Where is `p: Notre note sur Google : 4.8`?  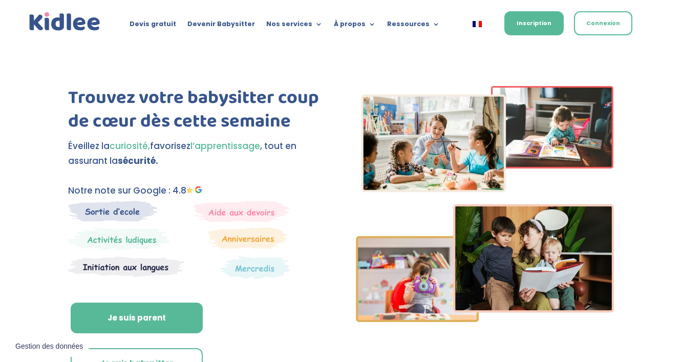 p: Notre note sur Google : 4.8 is located at coordinates (197, 190).